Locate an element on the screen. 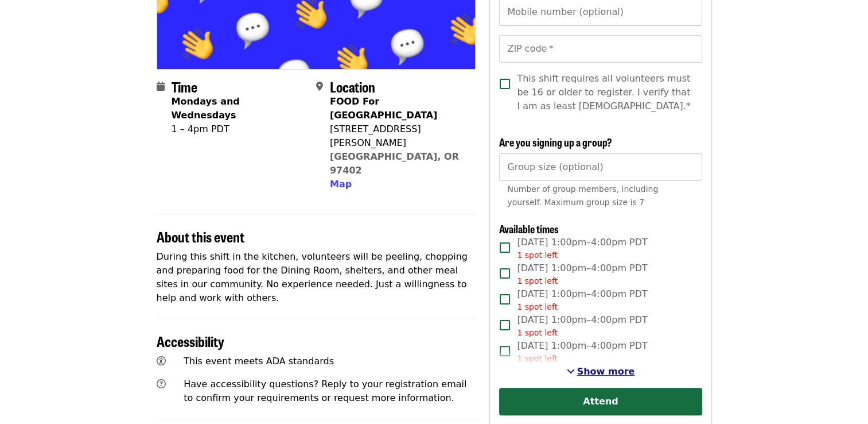 This screenshot has height=424, width=868. span: Show more is located at coordinates (606, 371).